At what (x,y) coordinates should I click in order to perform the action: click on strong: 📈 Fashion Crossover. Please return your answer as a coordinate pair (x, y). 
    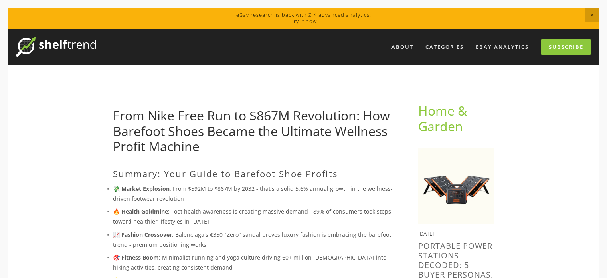
    Looking at the image, I should click on (143, 234).